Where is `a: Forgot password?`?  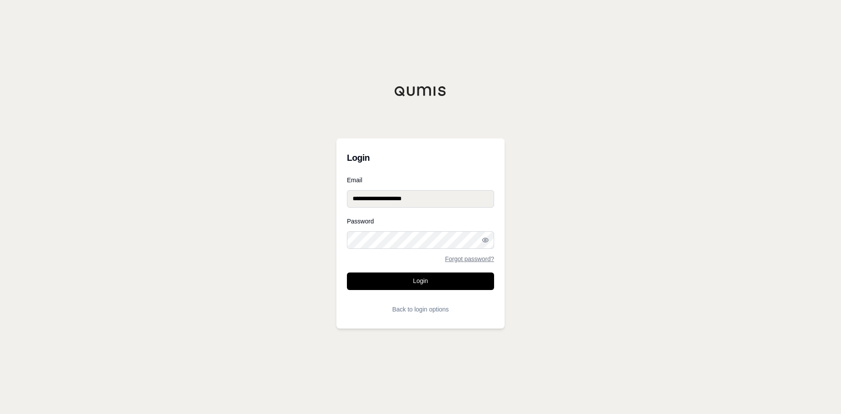
a: Forgot password? is located at coordinates (470, 259).